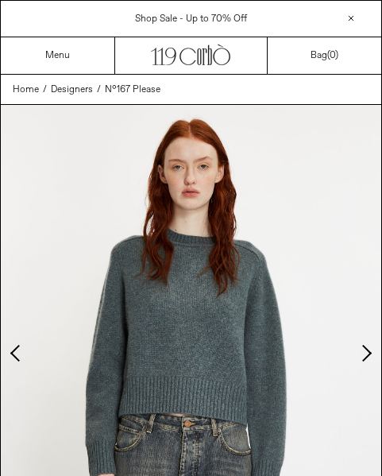 This screenshot has width=382, height=476. Describe the element at coordinates (72, 90) in the screenshot. I see `span: Designers` at that location.